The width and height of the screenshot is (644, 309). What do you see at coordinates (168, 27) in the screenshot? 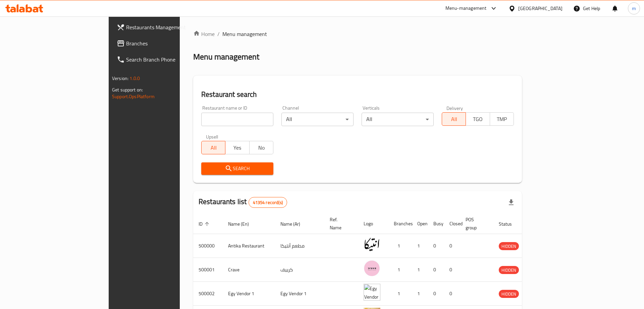
I see `span: Restaurants Management` at bounding box center [168, 27].